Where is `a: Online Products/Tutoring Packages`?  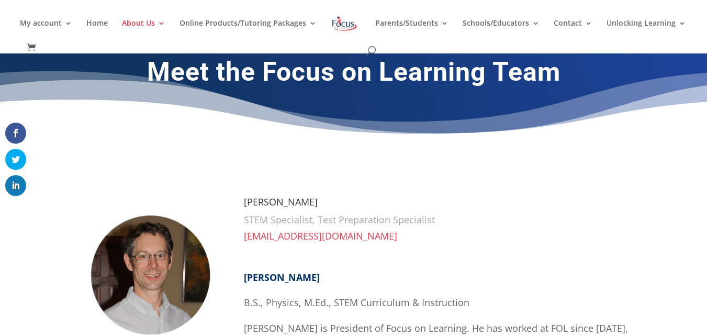
a: Online Products/Tutoring Packages is located at coordinates (248, 31).